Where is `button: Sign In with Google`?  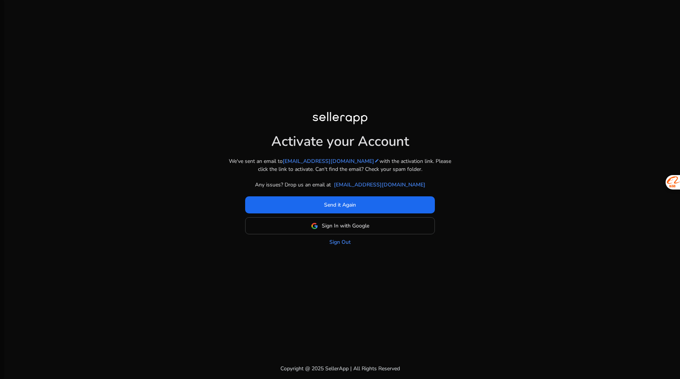
button: Sign In with Google is located at coordinates (340, 225).